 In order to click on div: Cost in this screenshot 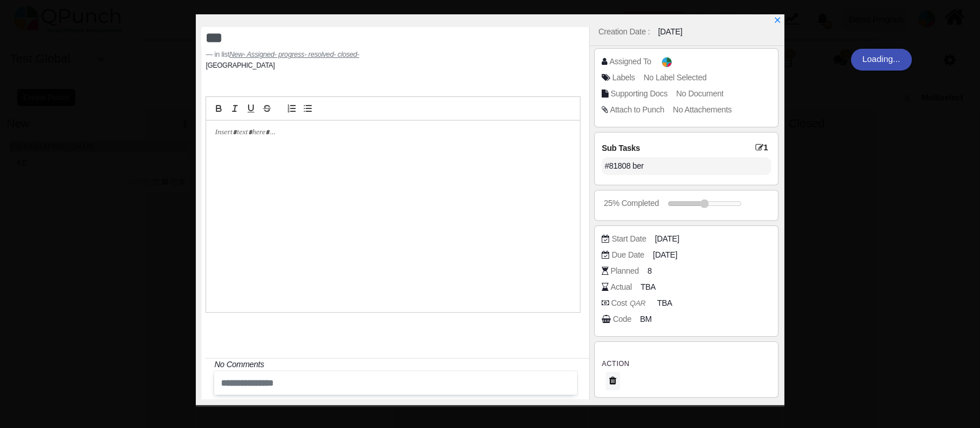, I will do `click(629, 303)`.